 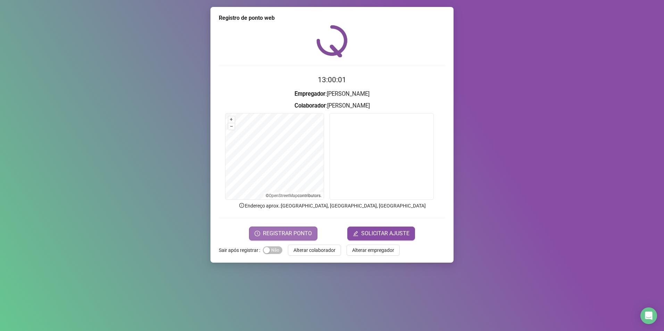 I want to click on li: © contributors., so click(x=293, y=196).